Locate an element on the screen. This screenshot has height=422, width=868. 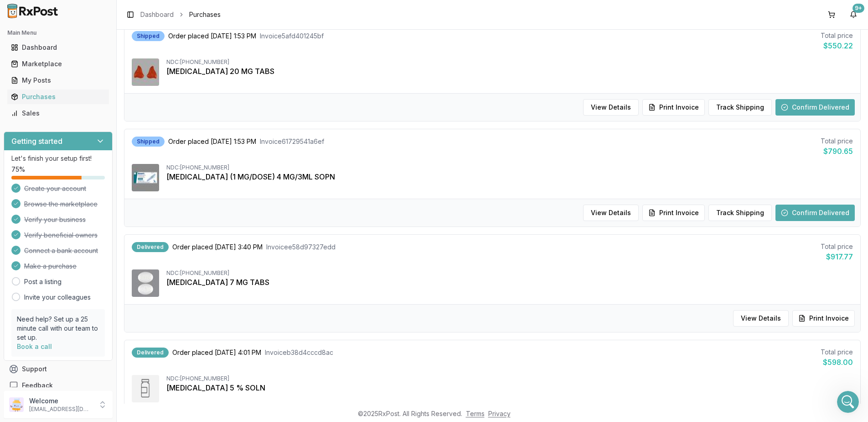
div: Shipped is located at coordinates (148, 36).